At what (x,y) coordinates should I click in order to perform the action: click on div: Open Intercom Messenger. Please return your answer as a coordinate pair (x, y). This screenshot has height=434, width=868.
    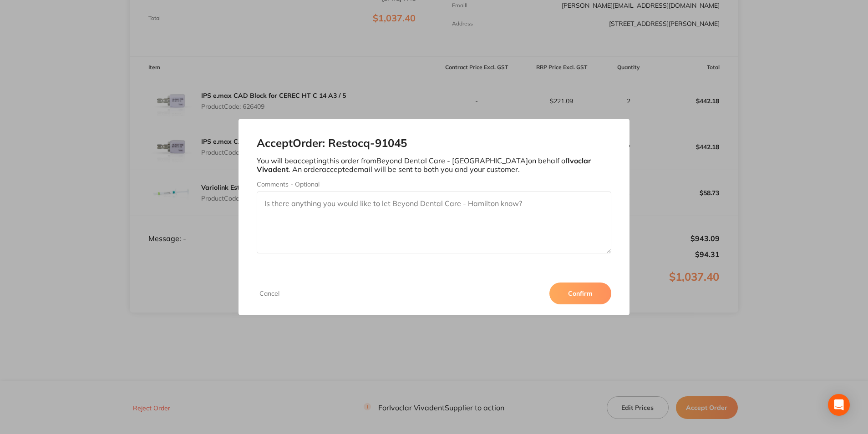
    Looking at the image, I should click on (839, 405).